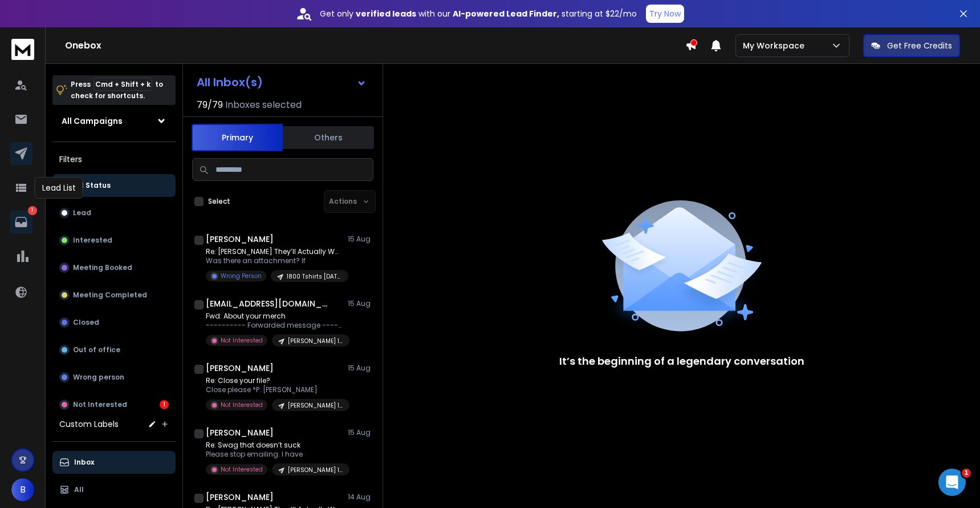  I want to click on h3: Filters, so click(114, 159).